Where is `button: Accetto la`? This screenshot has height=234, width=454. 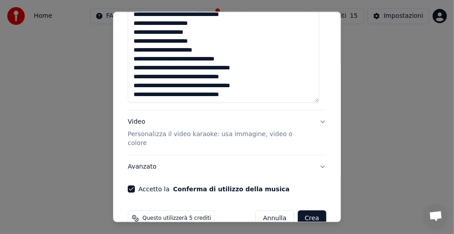 button: Accetto la is located at coordinates (232, 189).